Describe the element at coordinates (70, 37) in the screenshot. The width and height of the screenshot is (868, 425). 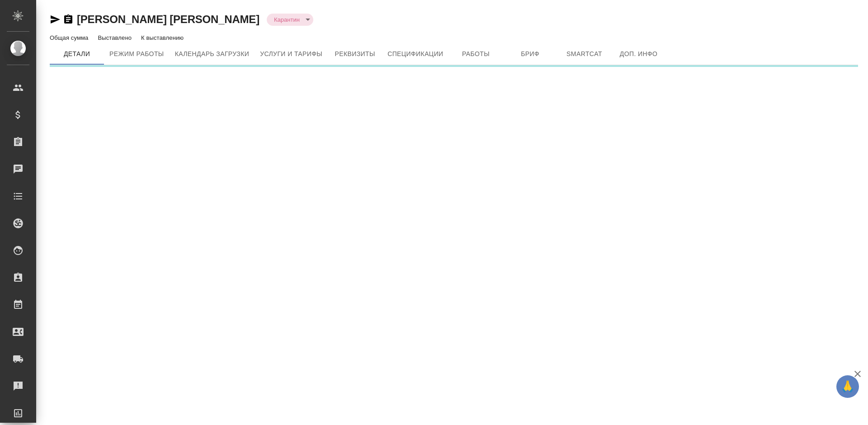
I see `p: Общая сумма` at that location.